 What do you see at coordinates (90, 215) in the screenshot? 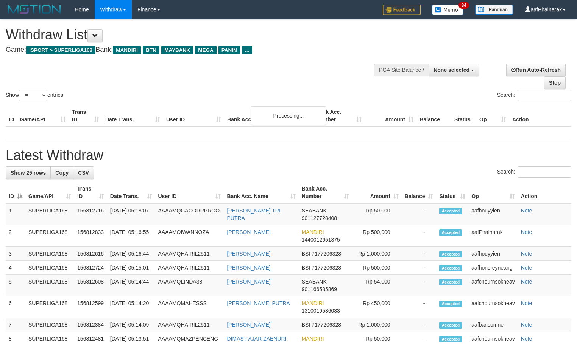
I see `td: 156812716` at bounding box center [90, 215].